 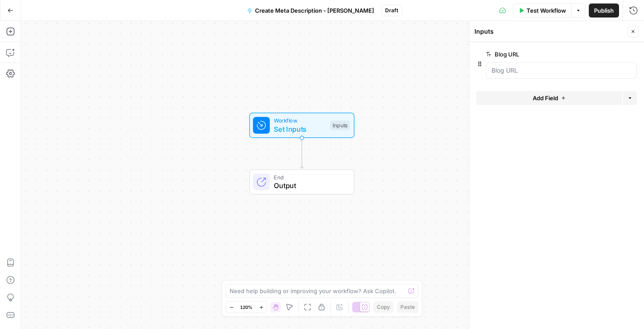 I want to click on span: Test Workflow, so click(x=546, y=10).